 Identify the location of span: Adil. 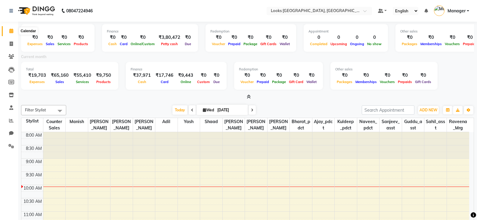
(167, 122).